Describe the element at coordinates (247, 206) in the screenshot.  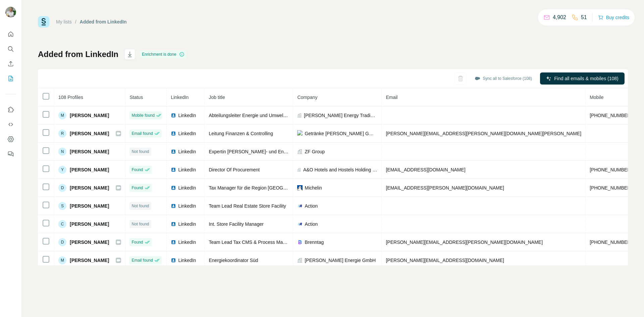
I see `span: Team Lead Real Estate Store Facility` at that location.